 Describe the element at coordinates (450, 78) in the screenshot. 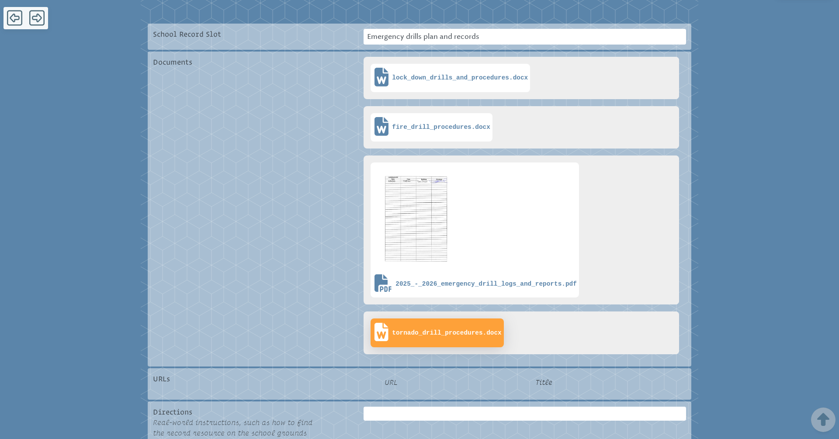

I see `a: lock_down_drills_and_procedures.docx` at that location.